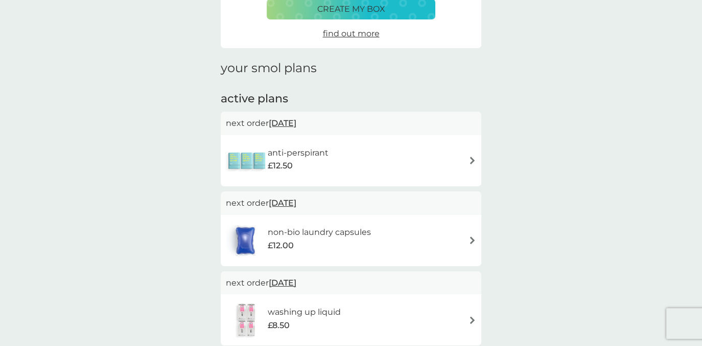  I want to click on span: £12.50, so click(280, 166).